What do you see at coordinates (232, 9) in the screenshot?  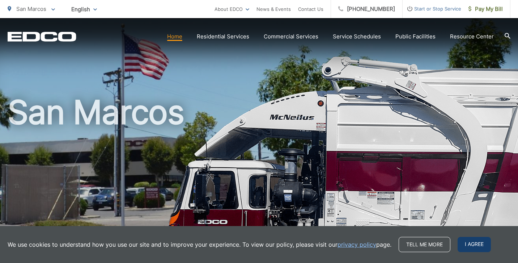 I see `a: About EDCO` at bounding box center [232, 9].